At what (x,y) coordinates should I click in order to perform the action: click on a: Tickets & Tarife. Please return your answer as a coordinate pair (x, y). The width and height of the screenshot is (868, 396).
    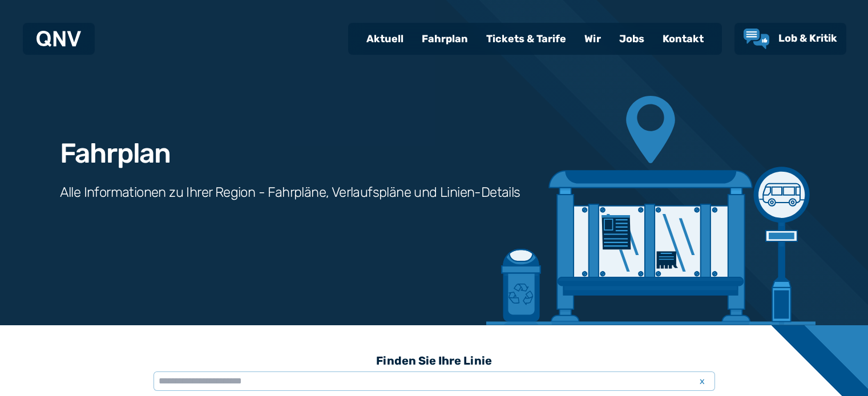
    Looking at the image, I should click on (526, 39).